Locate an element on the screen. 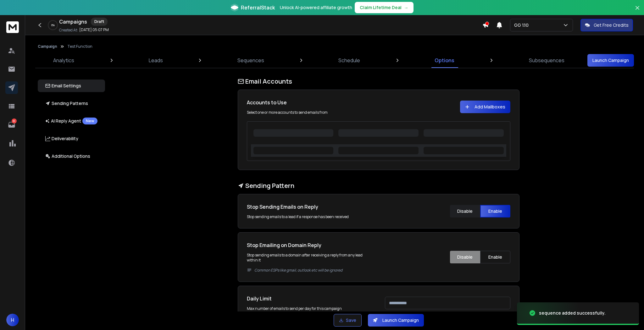 This screenshot has width=644, height=330. p: 61 is located at coordinates (14, 121).